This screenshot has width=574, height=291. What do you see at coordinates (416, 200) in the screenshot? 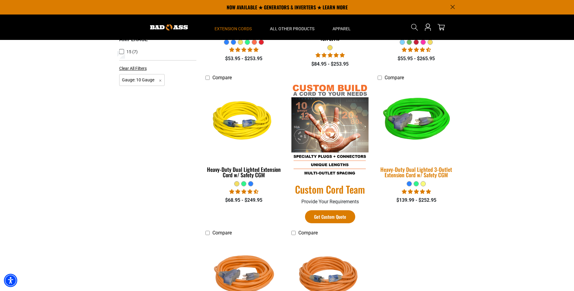
I see `div: $139.99 - $252.95` at bounding box center [416, 200].